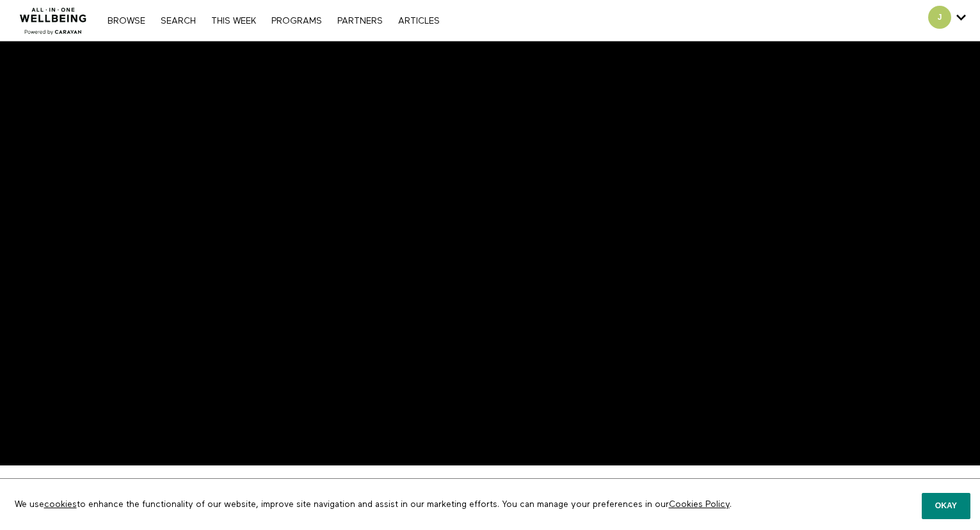 The image size is (980, 530). Describe the element at coordinates (273, 21) in the screenshot. I see `nav: Primary` at that location.